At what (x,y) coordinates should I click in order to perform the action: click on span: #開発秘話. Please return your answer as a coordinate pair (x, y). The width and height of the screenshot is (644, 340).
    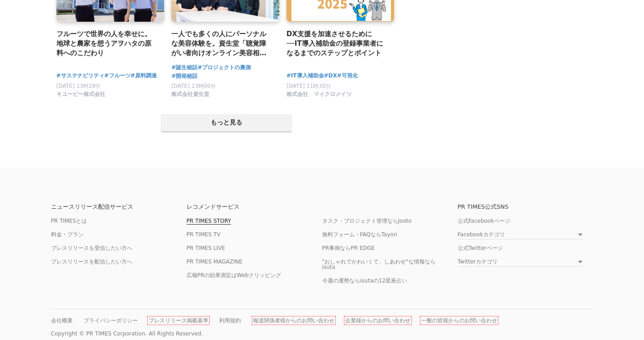
    Looking at the image, I should click on (184, 76).